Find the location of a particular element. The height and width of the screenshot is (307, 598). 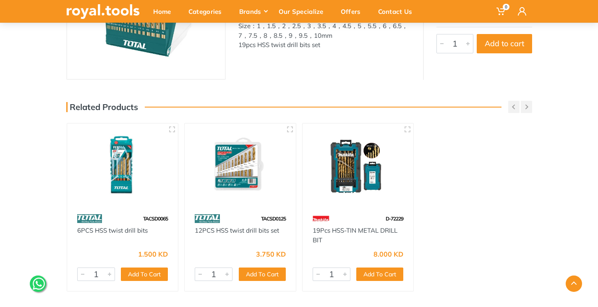

h3: Related Products is located at coordinates (102, 107).